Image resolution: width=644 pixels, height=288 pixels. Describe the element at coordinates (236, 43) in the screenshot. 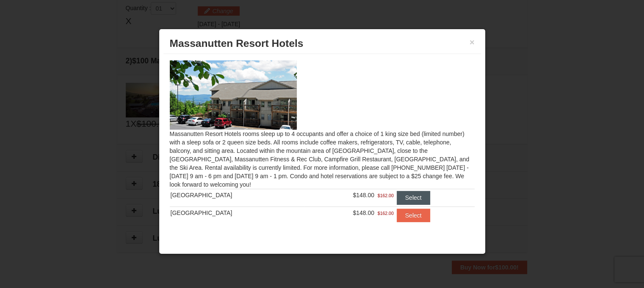

I see `span: Massanutten Resort Hotels` at that location.